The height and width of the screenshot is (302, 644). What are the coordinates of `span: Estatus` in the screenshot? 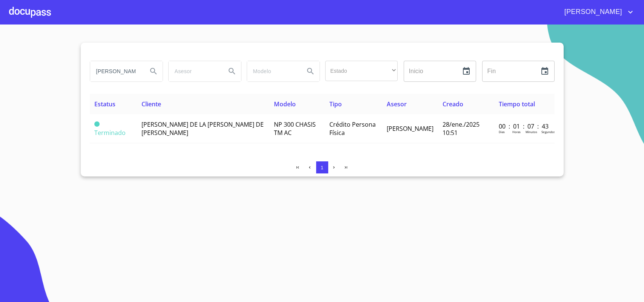 It's located at (105, 104).